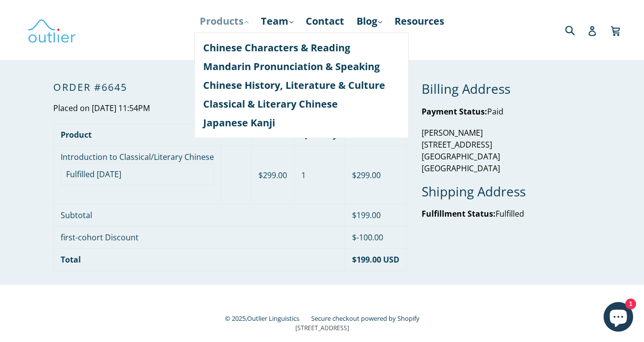 This screenshot has width=644, height=342. Describe the element at coordinates (266, 318) in the screenshot. I see `small: © 2025,` at that location.